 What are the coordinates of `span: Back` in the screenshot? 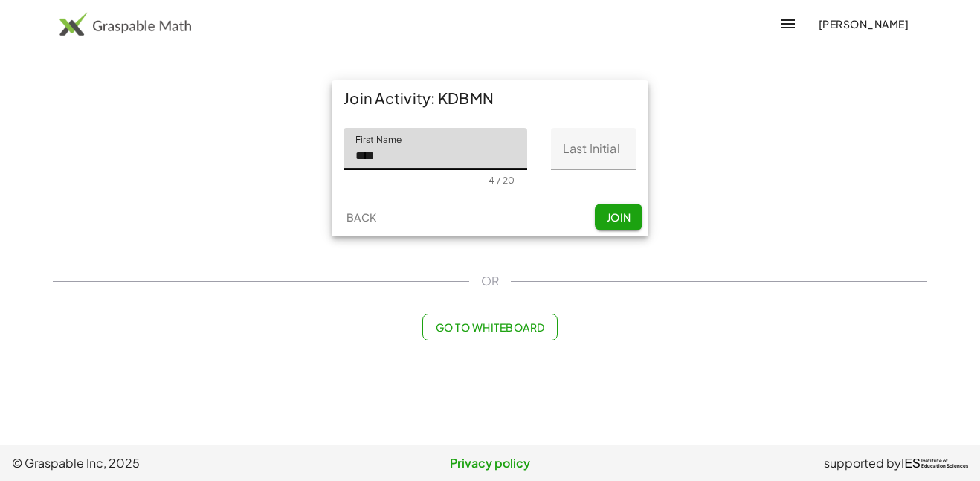 It's located at (361, 217).